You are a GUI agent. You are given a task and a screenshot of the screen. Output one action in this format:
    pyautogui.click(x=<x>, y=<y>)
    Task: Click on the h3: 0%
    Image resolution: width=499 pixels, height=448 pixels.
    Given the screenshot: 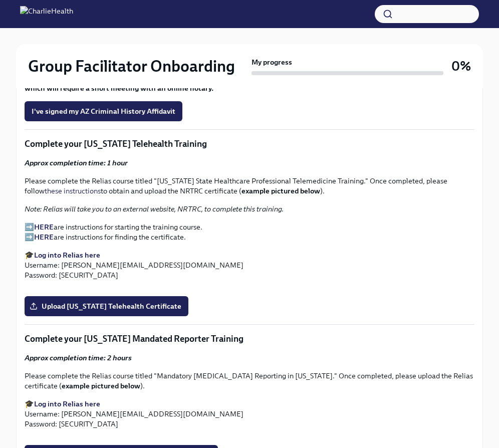 What is the action you would take?
    pyautogui.click(x=461, y=66)
    